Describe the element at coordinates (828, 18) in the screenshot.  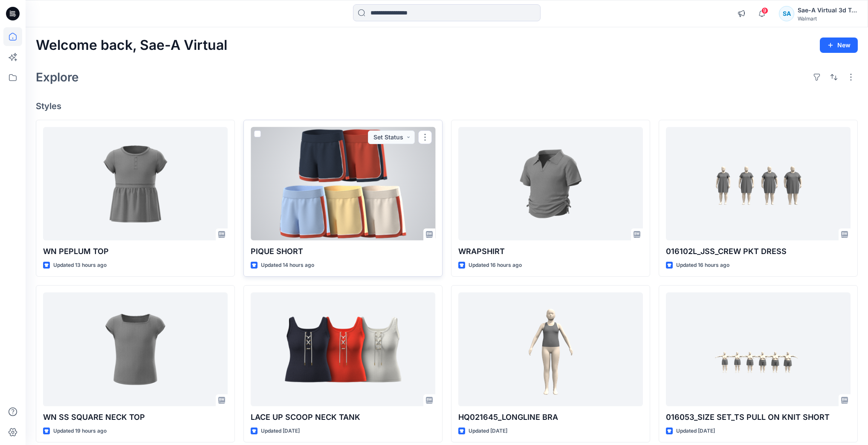
I see `div: Walmart` at that location.